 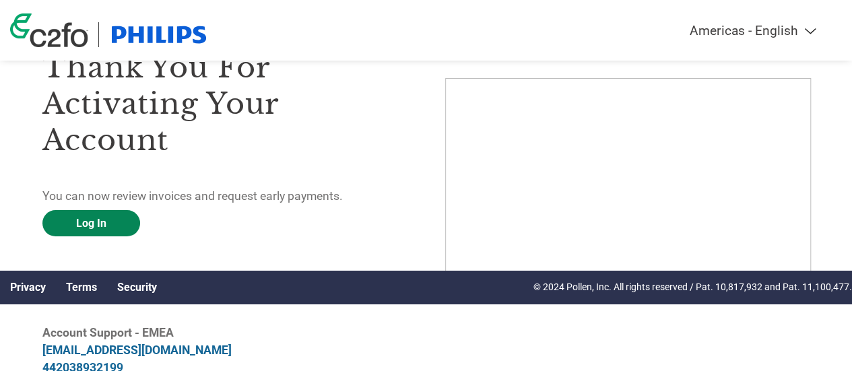 What do you see at coordinates (224, 196) in the screenshot?
I see `p: You can now review invoices and request early payments.` at bounding box center [224, 196].